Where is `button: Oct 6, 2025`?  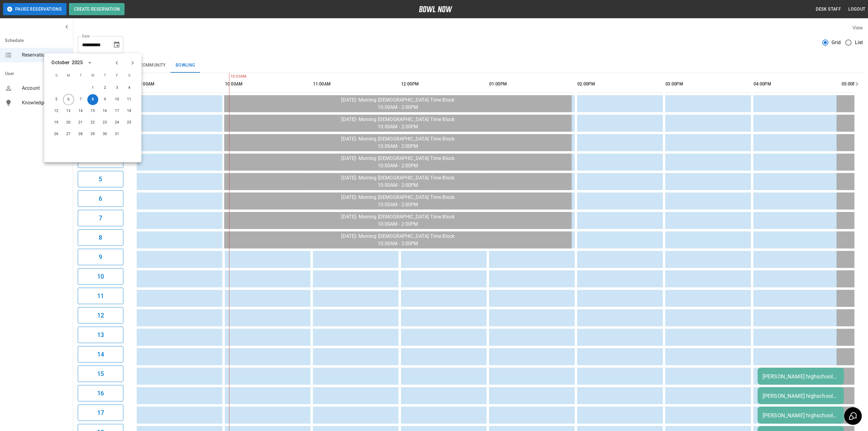
button: Oct 6, 2025 is located at coordinates (69, 99).